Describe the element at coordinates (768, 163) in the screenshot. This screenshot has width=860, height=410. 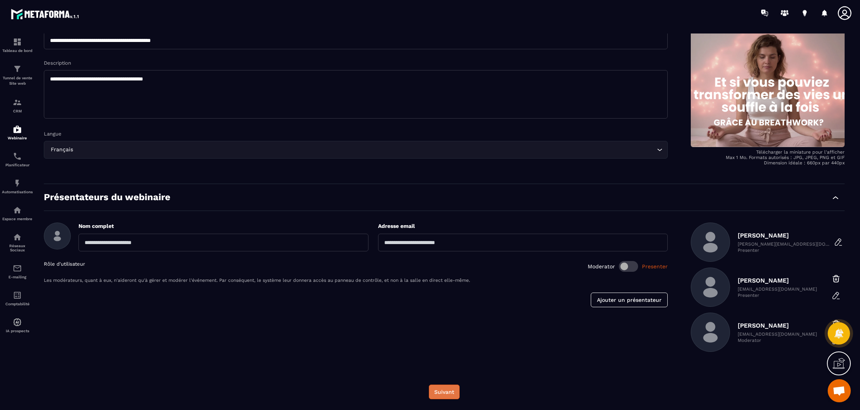
I see `p: Dimension idéale : 660px par 440px` at that location.